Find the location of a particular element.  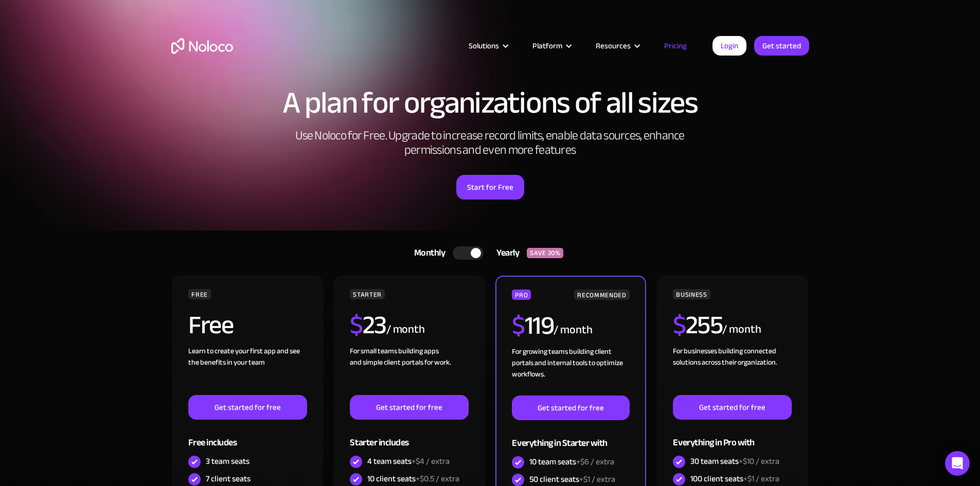

a: Get started is located at coordinates (781, 45).